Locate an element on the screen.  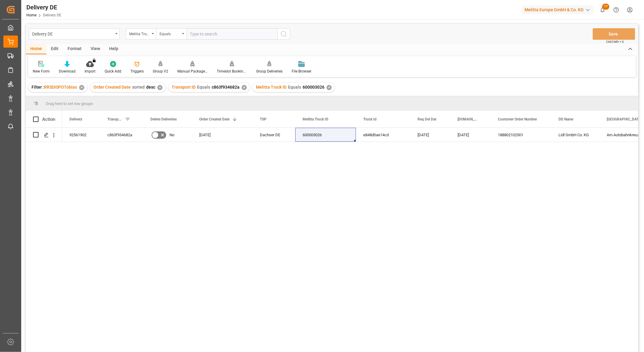
div: 188802102501 is located at coordinates (521, 135).